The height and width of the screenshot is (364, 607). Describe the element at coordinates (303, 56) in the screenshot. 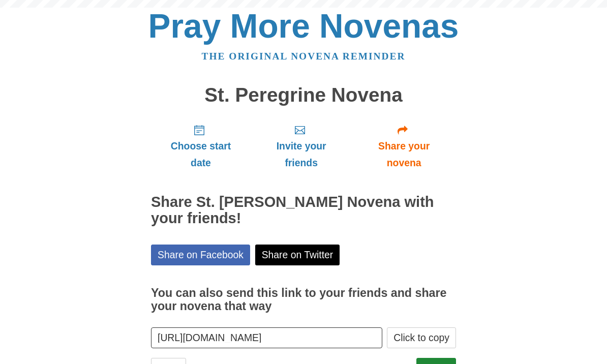

I see `a: The original novena reminder` at that location.